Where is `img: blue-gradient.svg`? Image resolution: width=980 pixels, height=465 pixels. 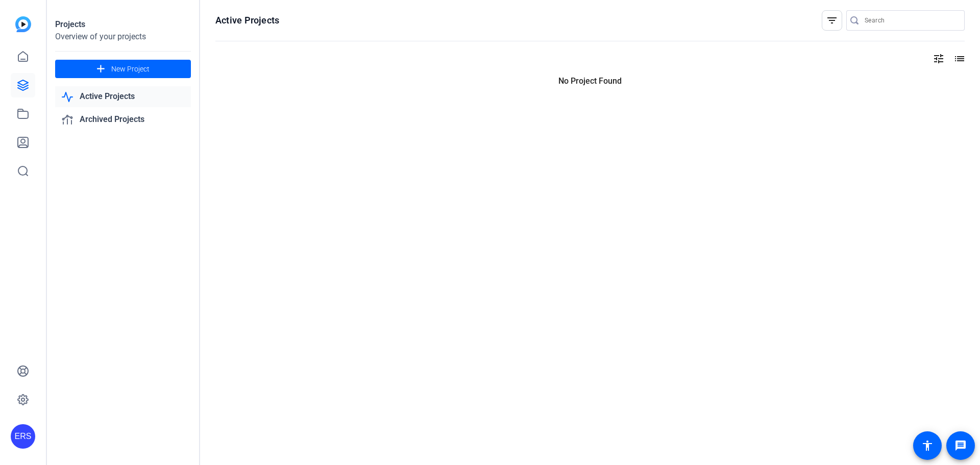 img: blue-gradient.svg is located at coordinates (23, 24).